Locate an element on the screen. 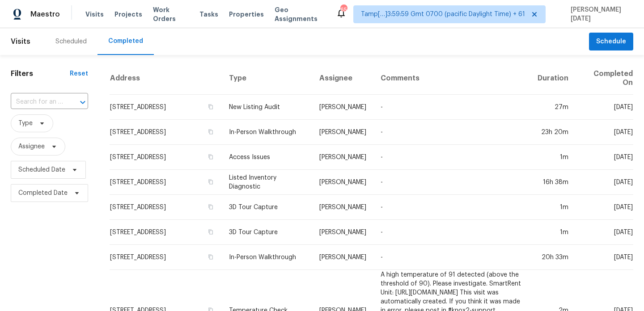 The image size is (644, 311). th: Assignee is located at coordinates (343, 78).